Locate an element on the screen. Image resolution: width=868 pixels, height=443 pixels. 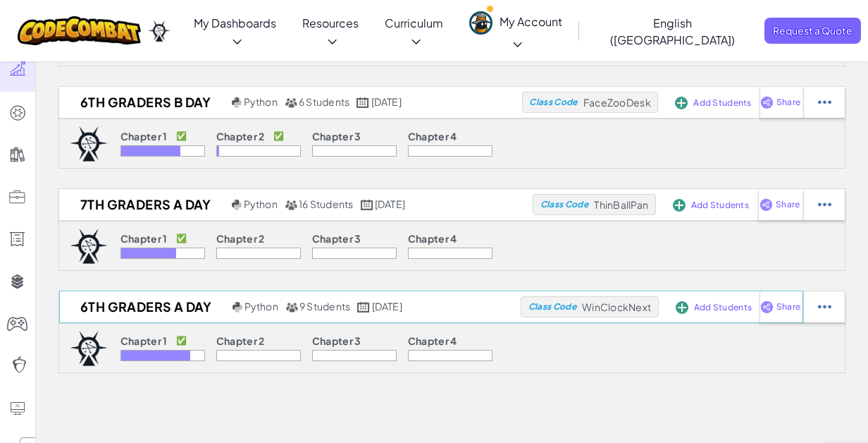
span: 9 Students is located at coordinates (325, 306).